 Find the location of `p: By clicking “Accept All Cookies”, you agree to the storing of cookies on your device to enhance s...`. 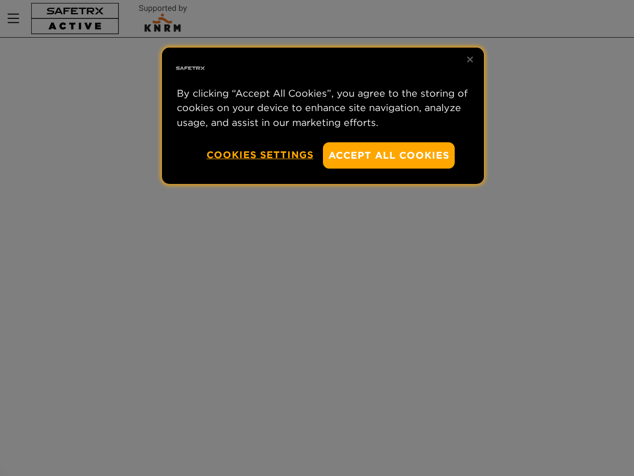

p: By clicking “Accept All Cookies”, you agree to the storing of cookies on your device to enhance s... is located at coordinates (323, 108).